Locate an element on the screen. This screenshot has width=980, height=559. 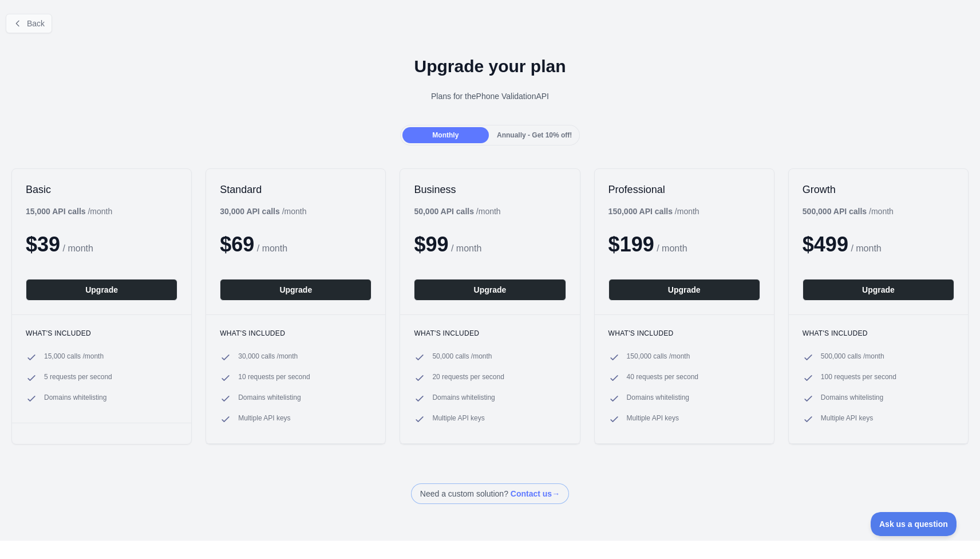
h2: Professional is located at coordinates (684, 189).